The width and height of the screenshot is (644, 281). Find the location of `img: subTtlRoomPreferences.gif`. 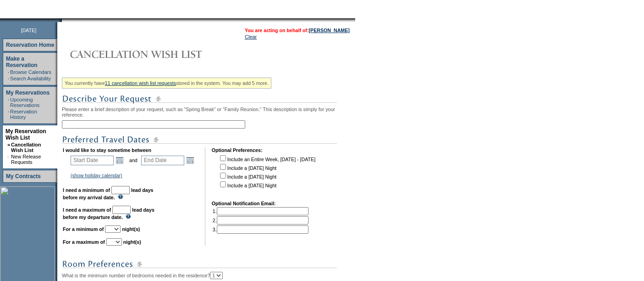

img: subTtlRoomPreferences.gif is located at coordinates (200, 264).